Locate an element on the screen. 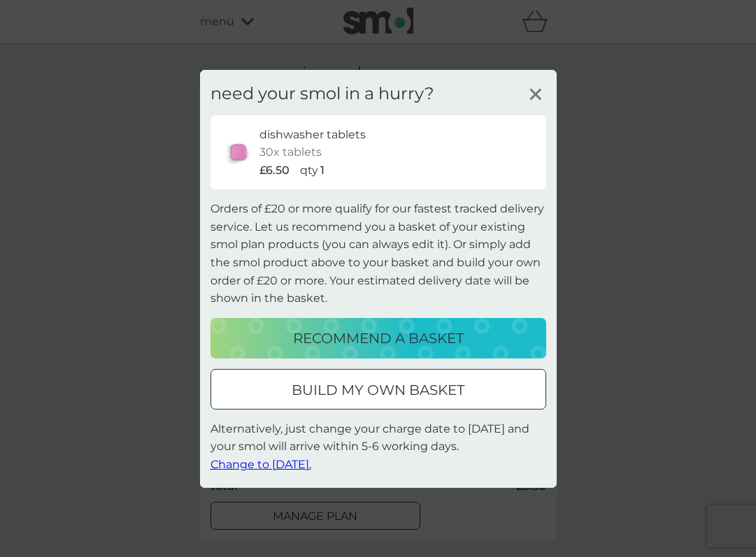 The height and width of the screenshot is (557, 756). button: build my own basket is located at coordinates (378, 389).